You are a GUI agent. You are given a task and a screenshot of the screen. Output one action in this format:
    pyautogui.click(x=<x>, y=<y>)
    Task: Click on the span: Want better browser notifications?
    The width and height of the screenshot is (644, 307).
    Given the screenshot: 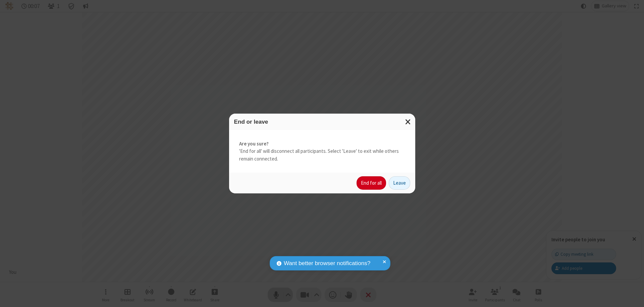 What is the action you would take?
    pyautogui.click(x=327, y=264)
    